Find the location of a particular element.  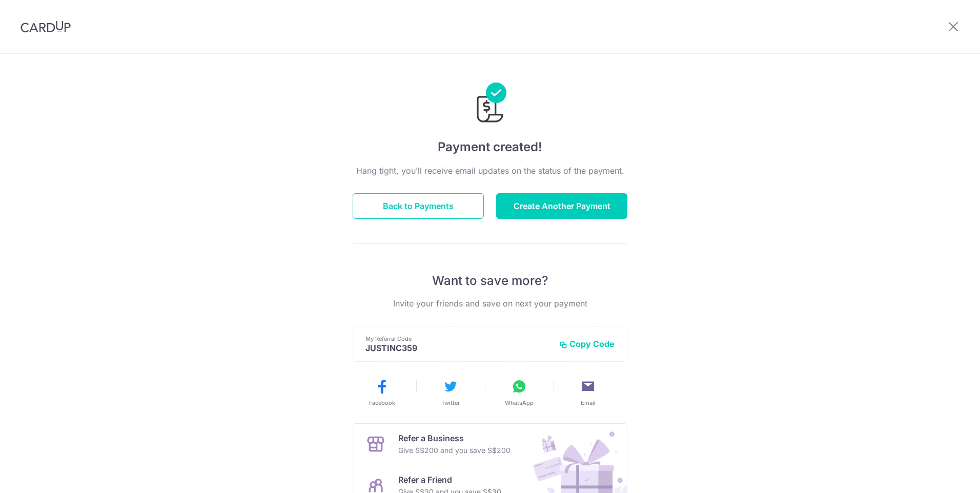

button: Email is located at coordinates (588, 392).